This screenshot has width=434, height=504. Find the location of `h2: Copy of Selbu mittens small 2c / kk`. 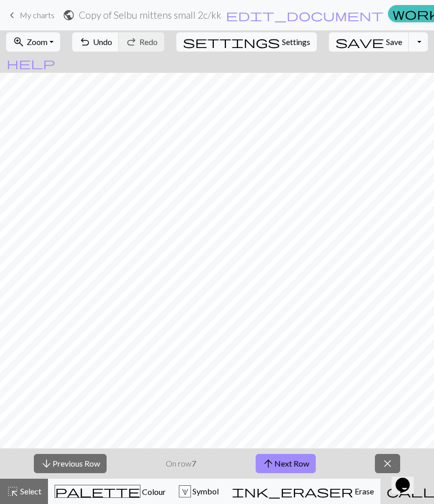

h2: Copy of Selbu mittens small 2c / kk is located at coordinates (151, 15).